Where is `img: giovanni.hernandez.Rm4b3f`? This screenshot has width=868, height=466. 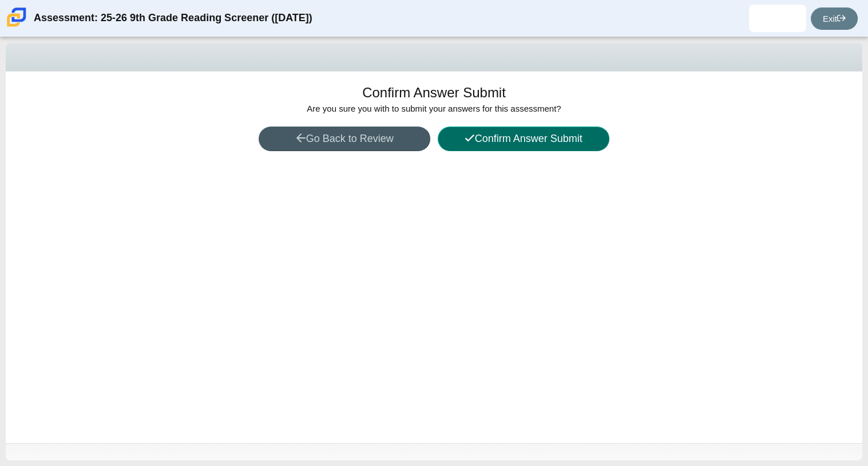 img: giovanni.hernandez.Rm4b3f is located at coordinates (778, 18).